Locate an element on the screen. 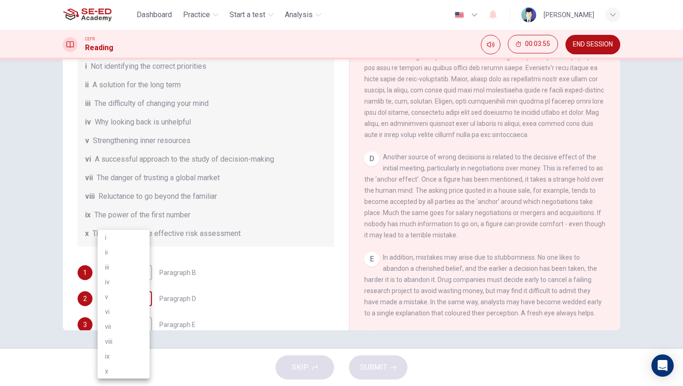 The width and height of the screenshot is (683, 386). li: i is located at coordinates (124, 237).